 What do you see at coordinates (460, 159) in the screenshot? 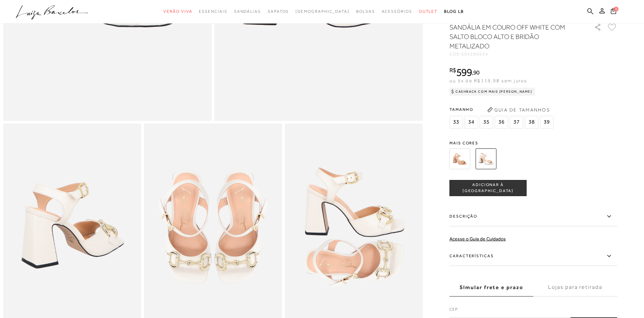
I see `img: SANDÁLIA EM COURO BLUSH COM SALTO BLOCO ALTO E BRIDÃO METALIZADO` at bounding box center [460, 159].